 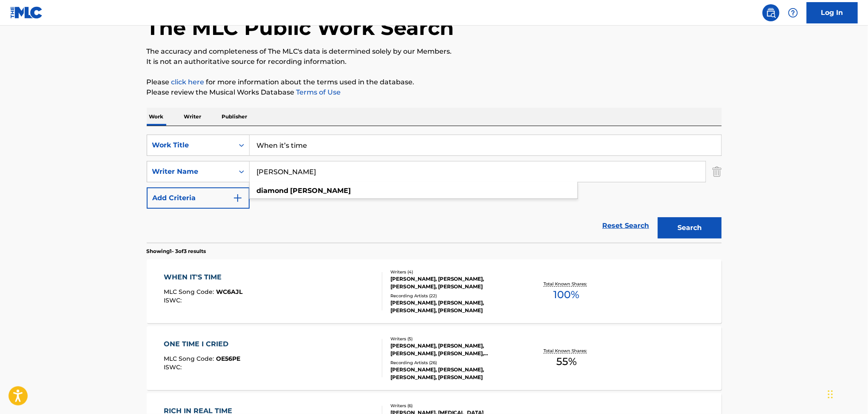 What do you see at coordinates (202, 344) in the screenshot?
I see `div: ONE TIME I CRIED` at bounding box center [202, 344].